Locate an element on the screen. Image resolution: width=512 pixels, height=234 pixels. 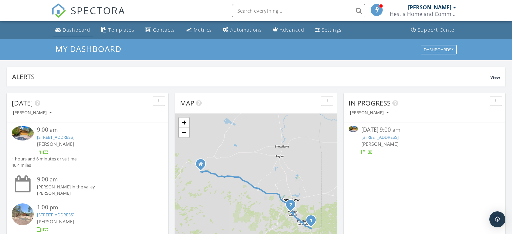
div: Hestia Home and Commercial Inspections is located at coordinates (423, 14).